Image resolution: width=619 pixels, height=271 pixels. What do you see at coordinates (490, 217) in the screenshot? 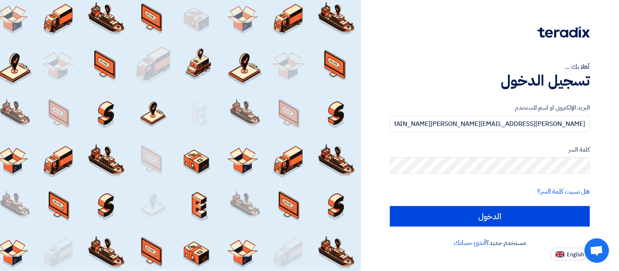
I see `input: الدخول` at bounding box center [490, 217].